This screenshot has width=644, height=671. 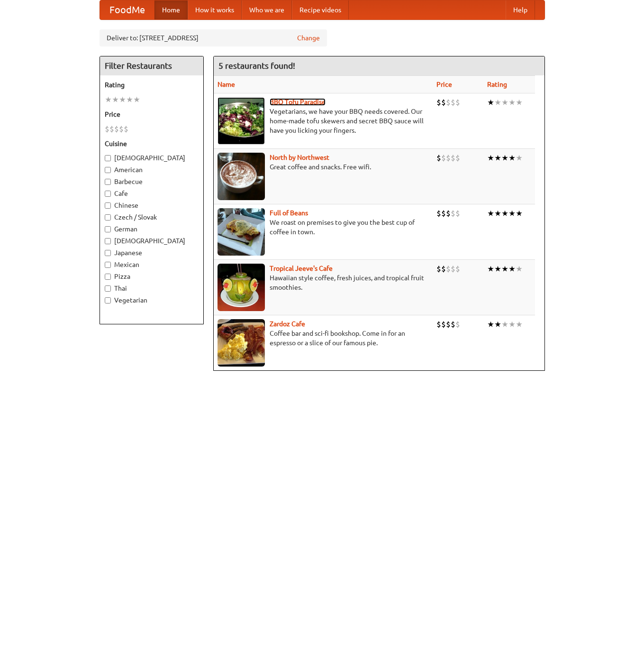 What do you see at coordinates (152, 114) in the screenshot?
I see `h5: Price` at bounding box center [152, 114].